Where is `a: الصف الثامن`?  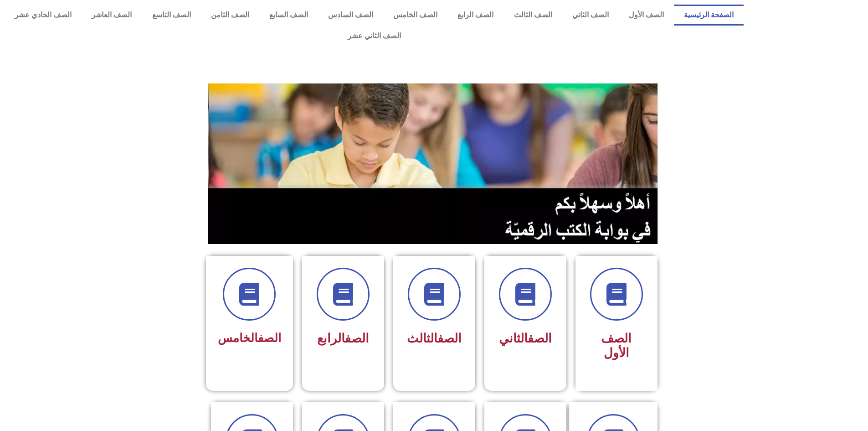
a: الصف الثامن is located at coordinates (230, 15).